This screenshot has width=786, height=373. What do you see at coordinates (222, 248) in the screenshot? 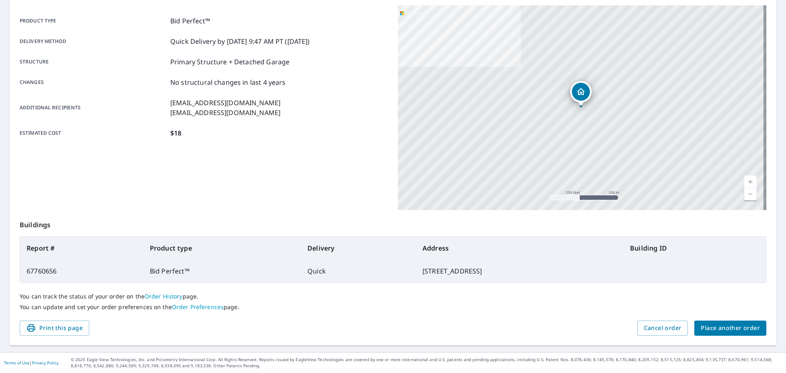
I see `th: Product type` at bounding box center [222, 248].